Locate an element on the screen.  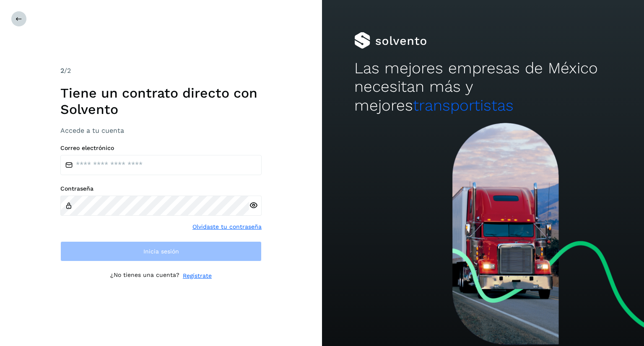
label: Correo electrónico is located at coordinates (161, 148).